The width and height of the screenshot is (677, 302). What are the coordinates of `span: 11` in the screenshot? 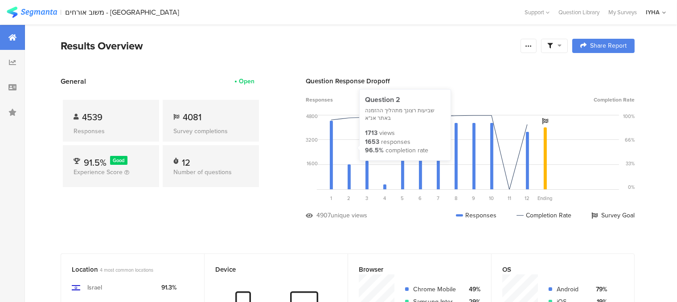 It's located at (509, 198).